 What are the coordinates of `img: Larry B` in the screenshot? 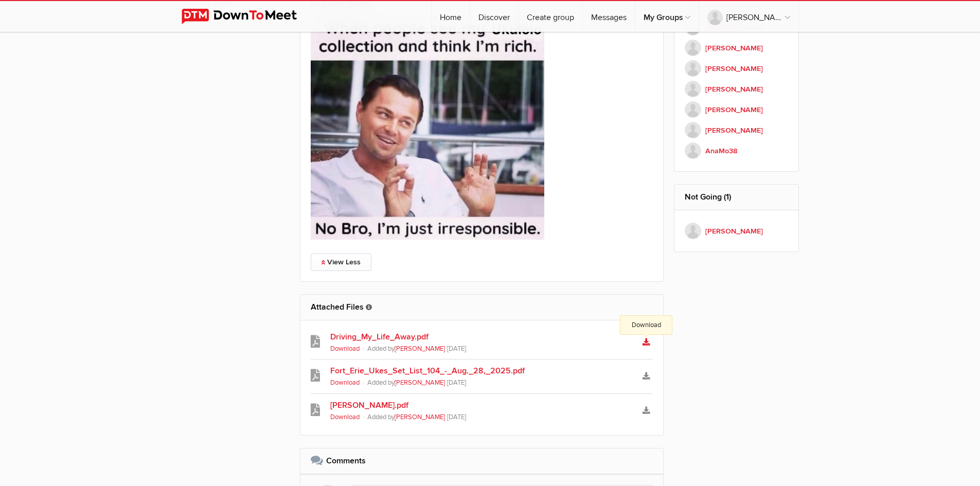 It's located at (693, 48).